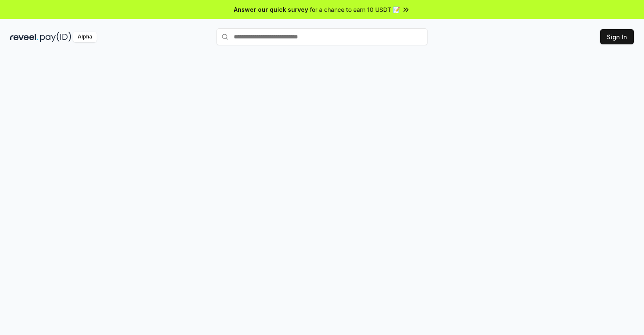 This screenshot has height=335, width=644. What do you see at coordinates (355, 10) in the screenshot?
I see `span: for a chance to earn 10 USDT 📝` at bounding box center [355, 10].